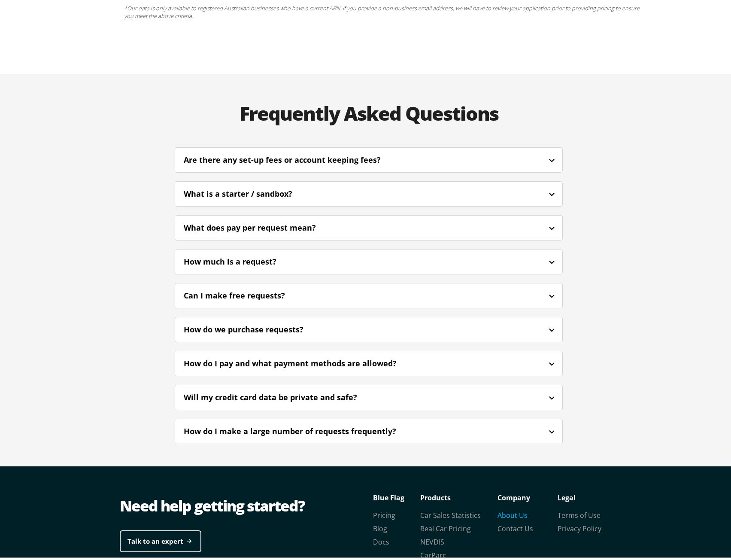 The image size is (731, 560). I want to click on p: Blue Flag, so click(397, 495).